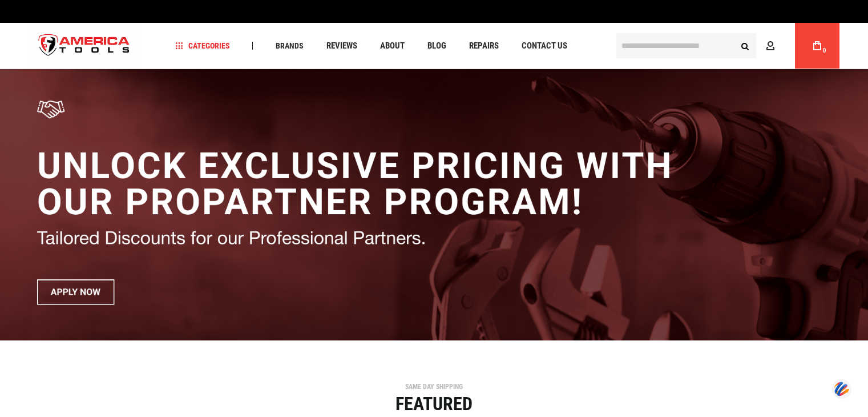 This screenshot has width=868, height=417. I want to click on a: Brands, so click(289, 46).